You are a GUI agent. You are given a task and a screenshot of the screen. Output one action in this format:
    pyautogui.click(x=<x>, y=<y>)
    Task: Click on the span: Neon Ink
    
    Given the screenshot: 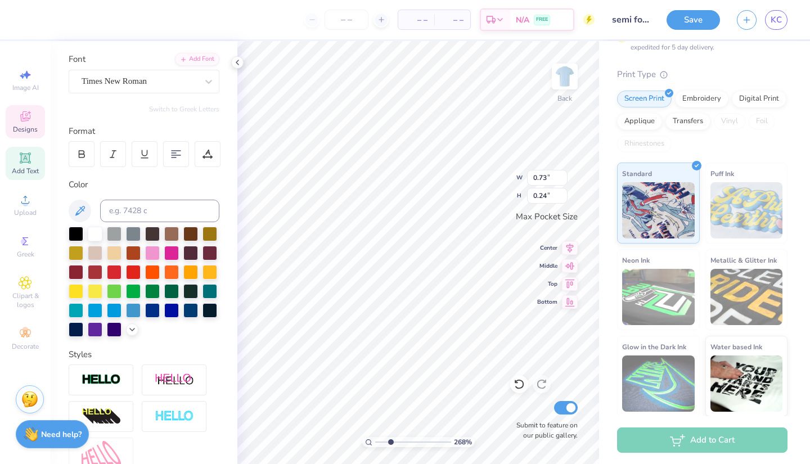 What is the action you would take?
    pyautogui.click(x=636, y=260)
    